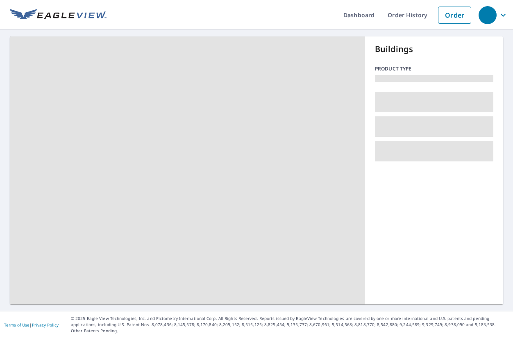 Image resolution: width=513 pixels, height=338 pixels. What do you see at coordinates (17, 325) in the screenshot?
I see `a: Terms of Use` at bounding box center [17, 325].